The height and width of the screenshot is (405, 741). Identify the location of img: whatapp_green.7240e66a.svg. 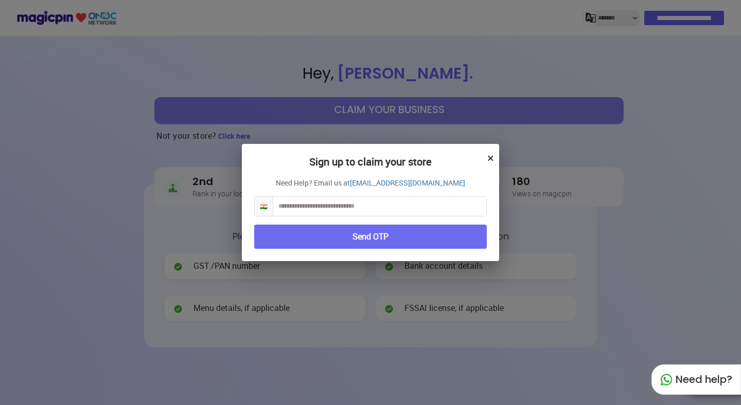
(666, 380).